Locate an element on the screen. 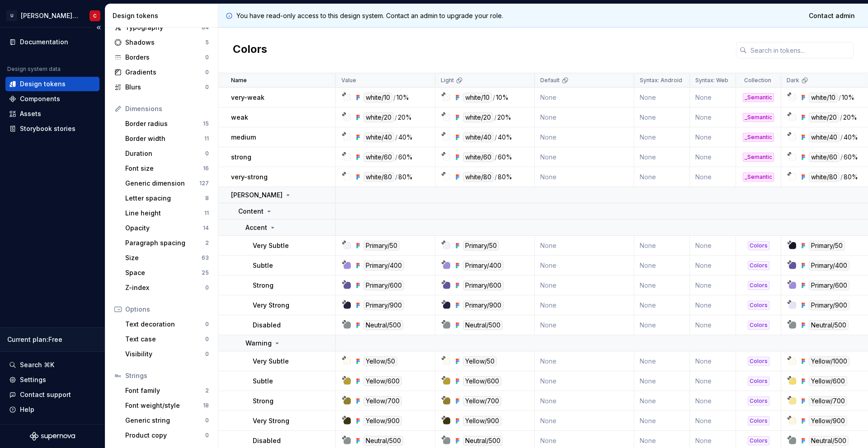 This screenshot has width=868, height=448. p: Content is located at coordinates (251, 212).